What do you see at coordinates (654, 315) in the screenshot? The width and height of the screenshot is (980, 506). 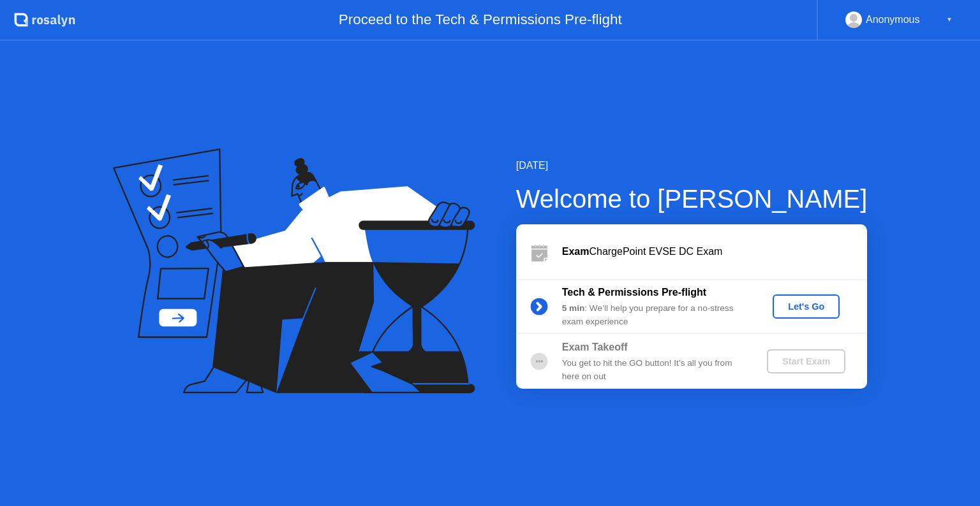 I see `div: : We’ll help you prepare for a no-stress exam experience` at bounding box center [654, 315].